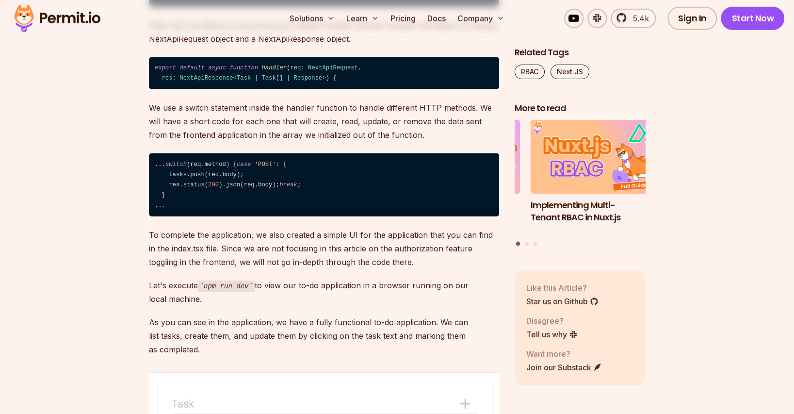 The image size is (794, 414). I want to click on p: As you can see in the application, we have a fully functional to-do application. We can list task..., so click(324, 336).